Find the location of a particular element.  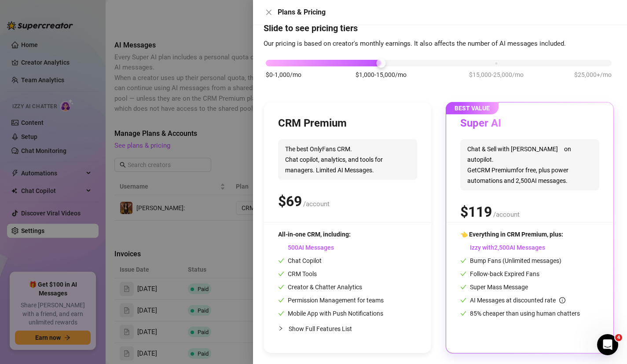

span: Creator & Chatter Analytics is located at coordinates (320, 287).